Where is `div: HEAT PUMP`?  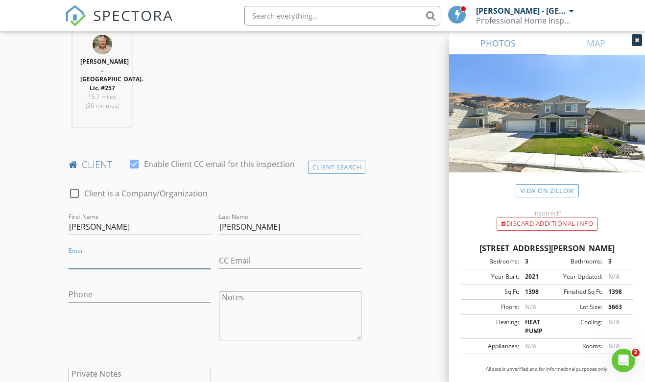 div: HEAT PUMP is located at coordinates (533, 327).